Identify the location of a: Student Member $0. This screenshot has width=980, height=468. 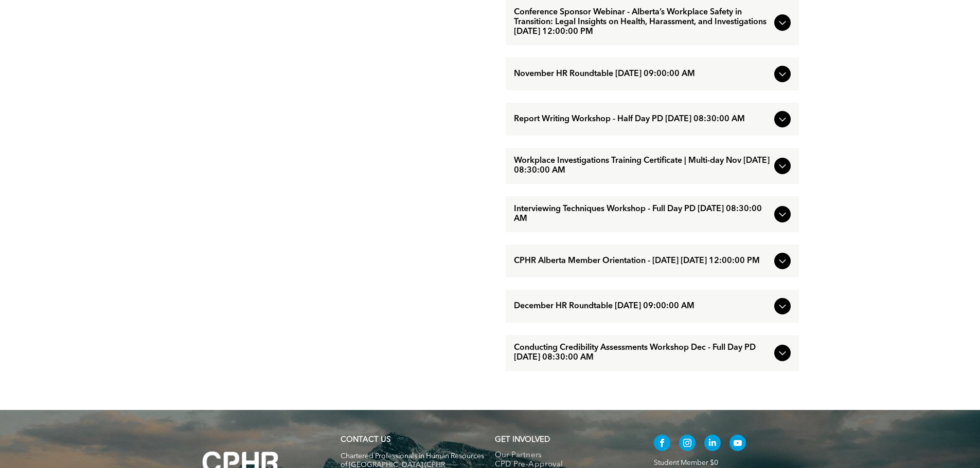
(686, 464).